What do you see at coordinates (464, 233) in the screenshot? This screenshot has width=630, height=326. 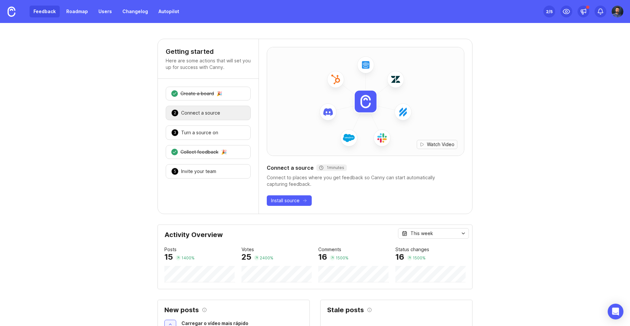 I see `svg: toggle icon` at bounding box center [464, 233].